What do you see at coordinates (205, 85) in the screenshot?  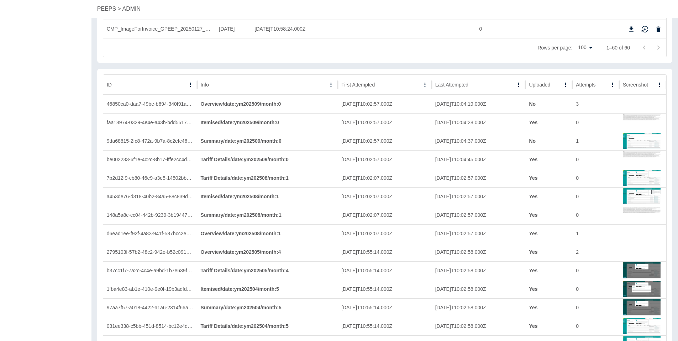 I see `div: Info` at bounding box center [205, 85].